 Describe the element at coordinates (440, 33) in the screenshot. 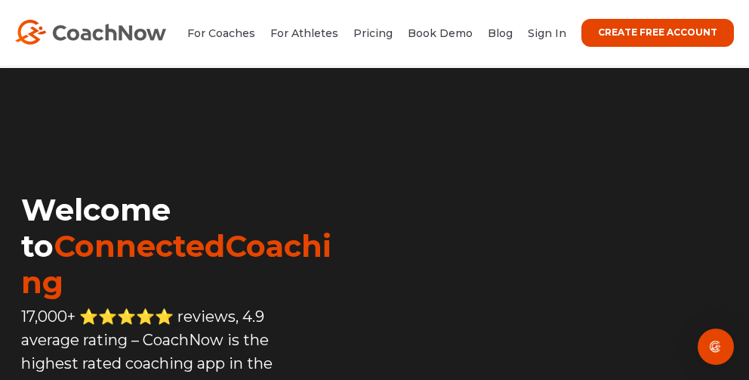

I see `a: Book Demo` at that location.